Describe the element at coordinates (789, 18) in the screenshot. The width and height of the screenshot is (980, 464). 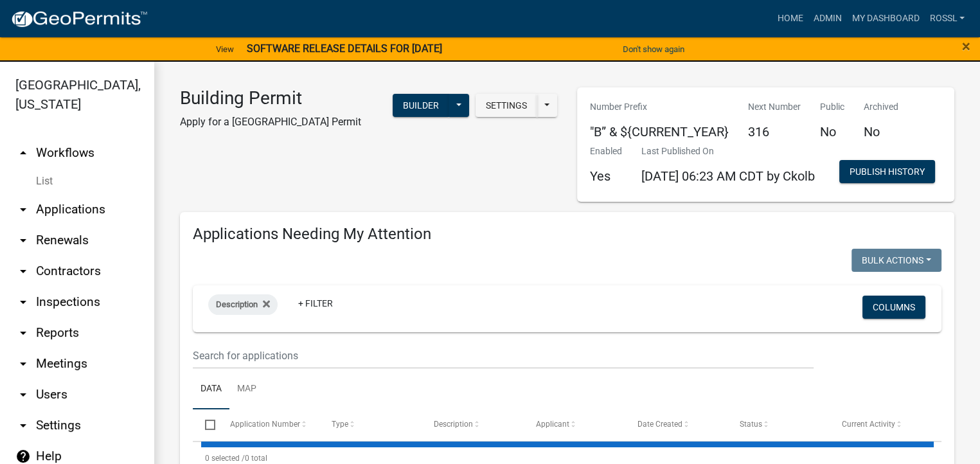
I see `a: Home` at that location.